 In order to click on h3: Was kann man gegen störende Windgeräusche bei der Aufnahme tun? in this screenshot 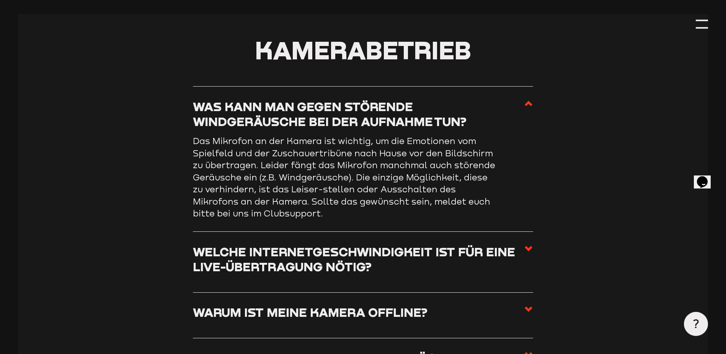, I will do `click(358, 114)`.